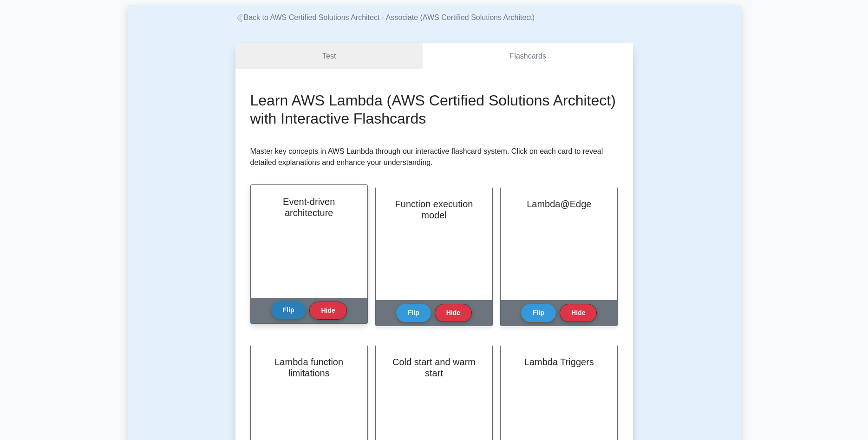 The height and width of the screenshot is (440, 868). I want to click on h2: Lambda@Edge, so click(559, 204).